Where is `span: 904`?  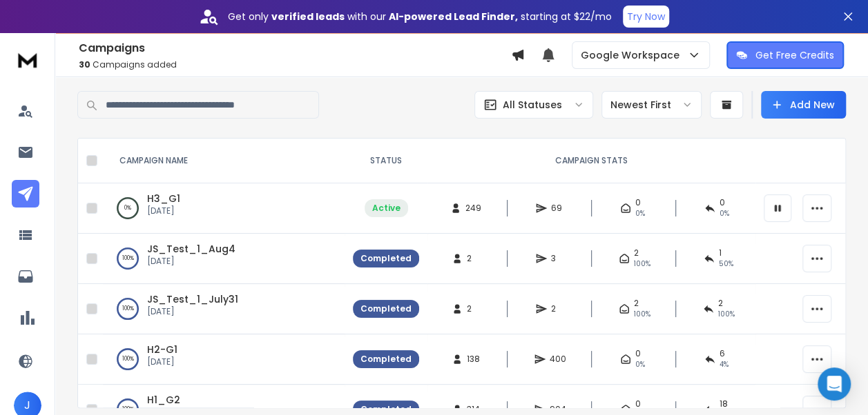 span: 904 is located at coordinates (558, 410).